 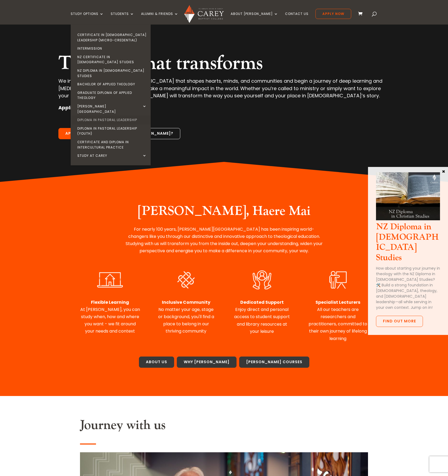 What do you see at coordinates (112, 48) in the screenshot?
I see `a: Intermission` at bounding box center [112, 48].